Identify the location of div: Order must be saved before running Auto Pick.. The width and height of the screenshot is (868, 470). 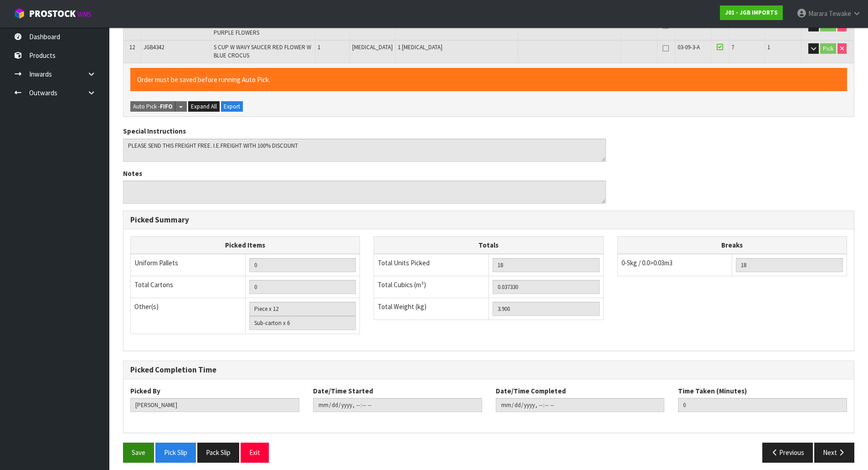
(489, 80).